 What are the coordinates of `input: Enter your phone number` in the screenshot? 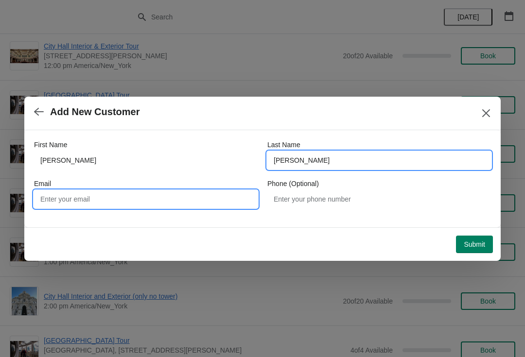 It's located at (379, 199).